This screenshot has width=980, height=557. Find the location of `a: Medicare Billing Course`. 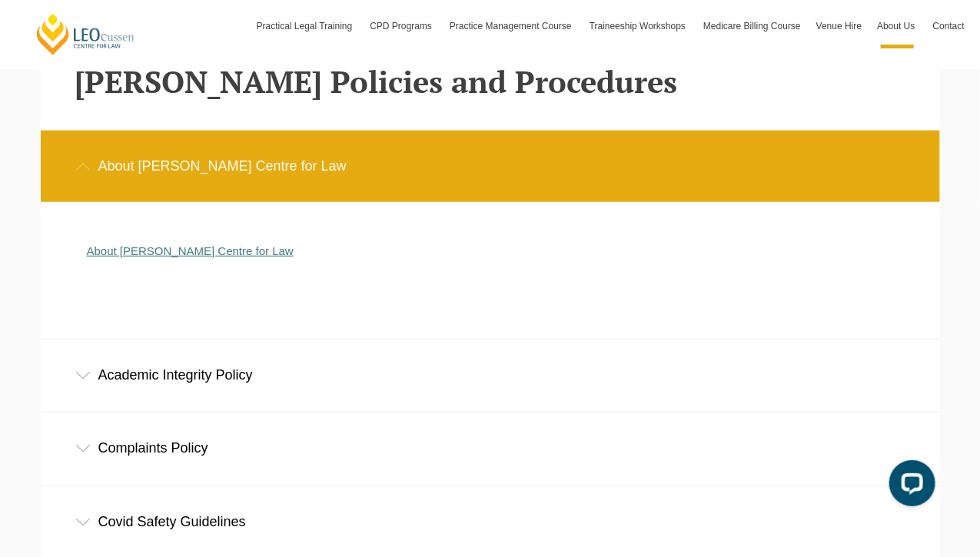

a: Medicare Billing Course is located at coordinates (751, 26).